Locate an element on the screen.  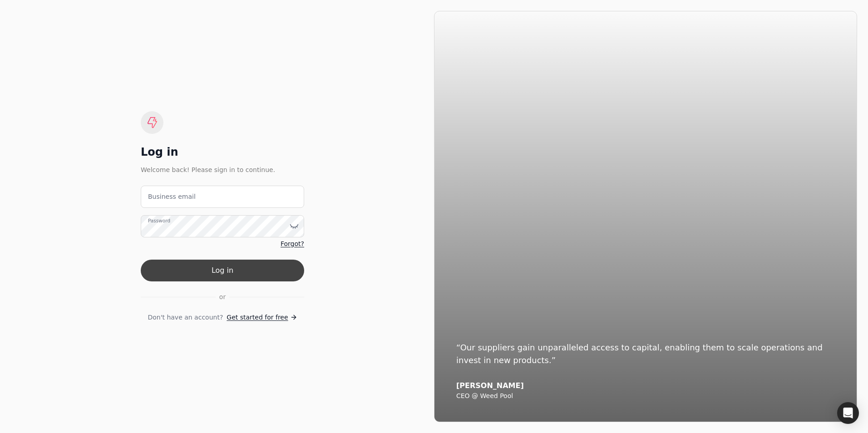
span: Don't have an account? is located at coordinates (185, 317).